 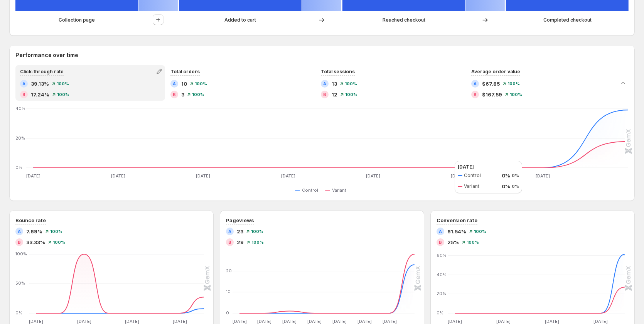 I want to click on button: Collapse chart, so click(x=623, y=83).